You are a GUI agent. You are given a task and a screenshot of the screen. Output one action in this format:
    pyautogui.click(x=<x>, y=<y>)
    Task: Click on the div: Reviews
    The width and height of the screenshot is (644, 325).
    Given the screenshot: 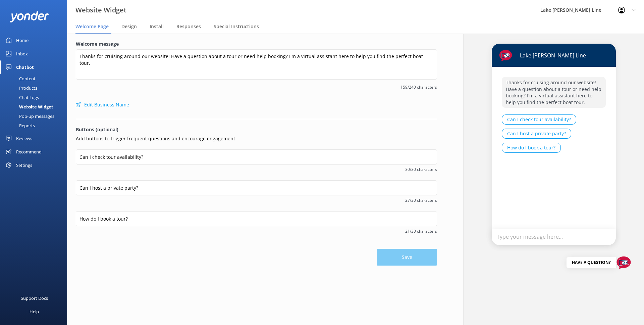 What is the action you would take?
    pyautogui.click(x=24, y=139)
    